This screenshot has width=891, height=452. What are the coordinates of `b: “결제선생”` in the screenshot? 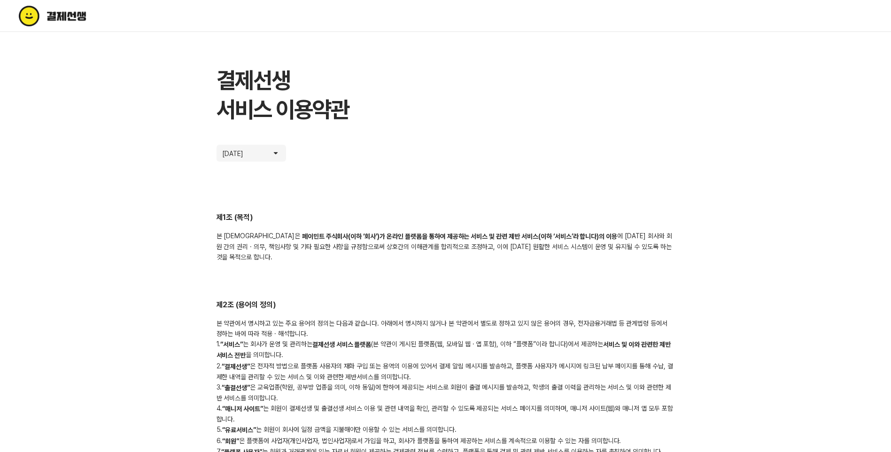 It's located at (236, 366).